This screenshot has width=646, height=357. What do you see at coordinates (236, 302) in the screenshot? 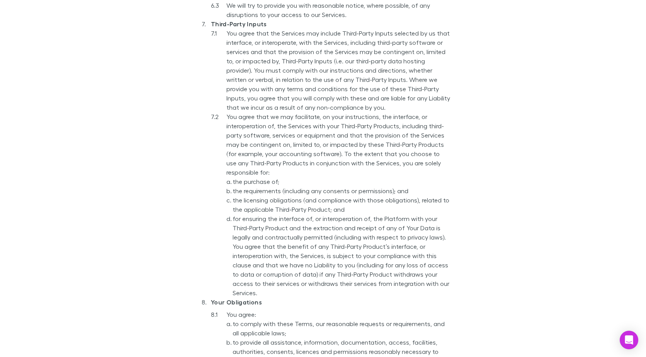
I see `strong: Your Obligations` at bounding box center [236, 302].